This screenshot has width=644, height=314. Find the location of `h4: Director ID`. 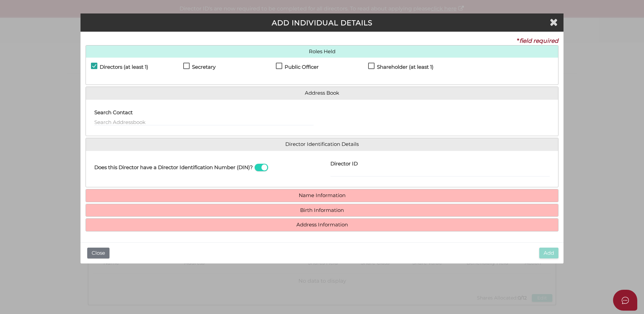

h4: Director ID is located at coordinates (344, 164).